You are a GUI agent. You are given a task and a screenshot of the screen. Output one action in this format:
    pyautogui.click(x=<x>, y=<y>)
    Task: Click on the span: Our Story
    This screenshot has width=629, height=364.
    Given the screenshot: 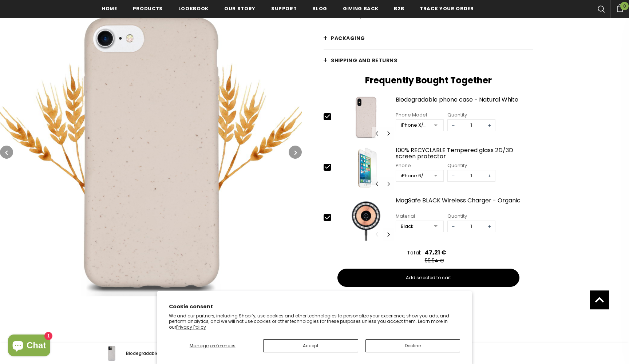 What is the action you would take?
    pyautogui.click(x=240, y=8)
    